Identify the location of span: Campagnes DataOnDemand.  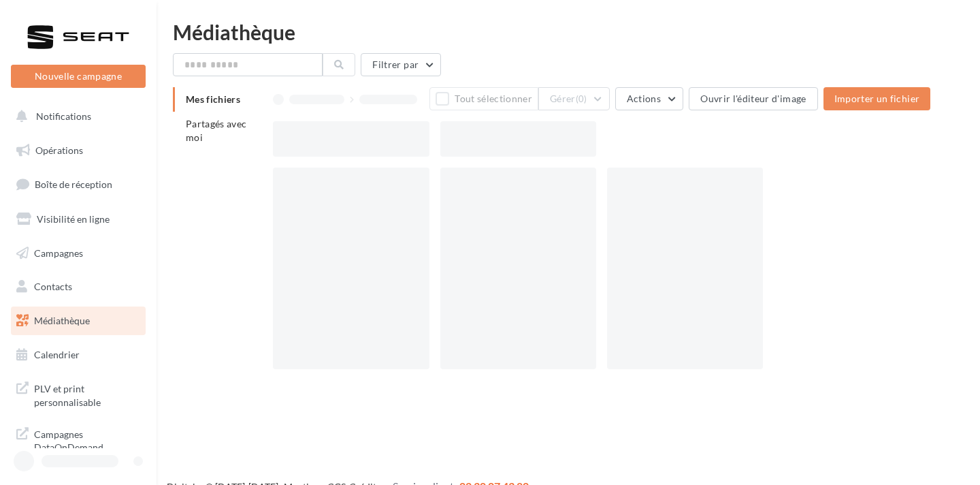
(87, 439).